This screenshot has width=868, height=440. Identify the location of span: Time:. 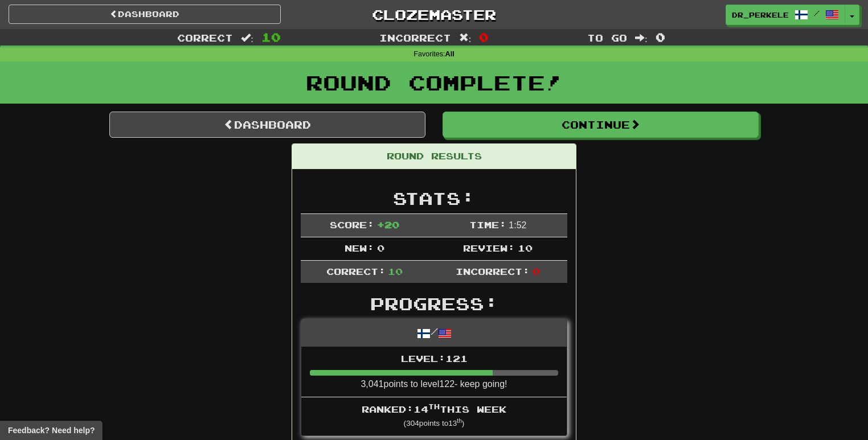
(487, 224).